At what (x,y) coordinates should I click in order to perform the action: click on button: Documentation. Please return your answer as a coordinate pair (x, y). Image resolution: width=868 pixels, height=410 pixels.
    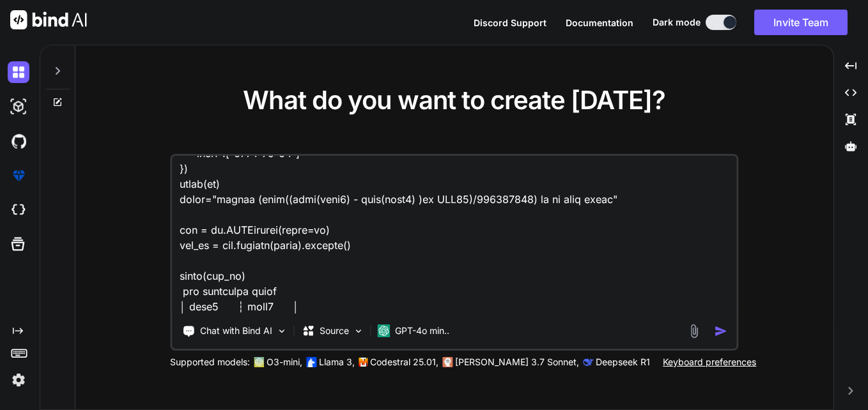
    Looking at the image, I should click on (600, 23).